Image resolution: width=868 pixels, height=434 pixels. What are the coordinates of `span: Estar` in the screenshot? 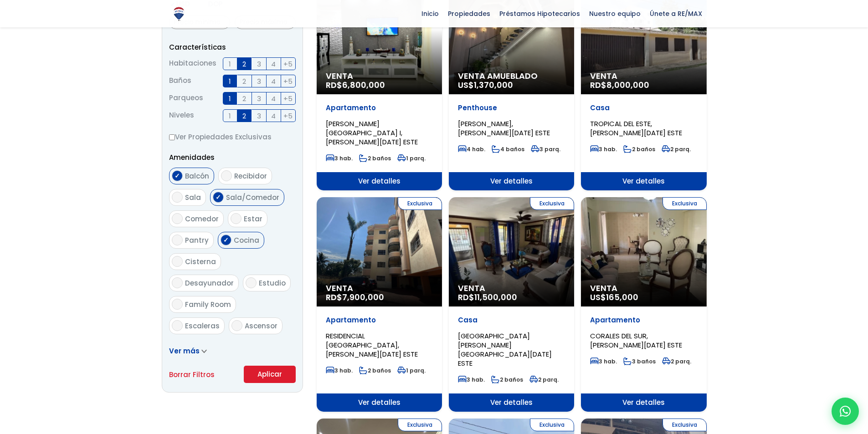 It's located at (253, 219).